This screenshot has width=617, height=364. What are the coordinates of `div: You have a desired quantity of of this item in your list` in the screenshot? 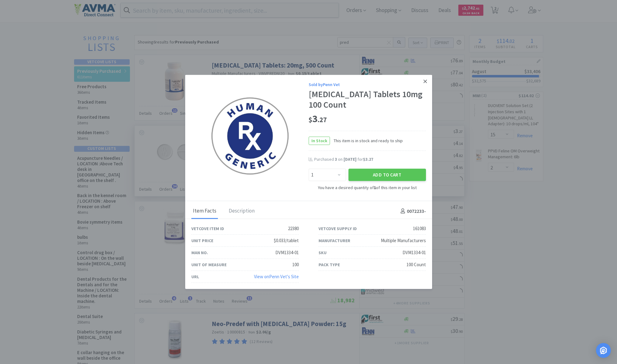 It's located at (367, 187).